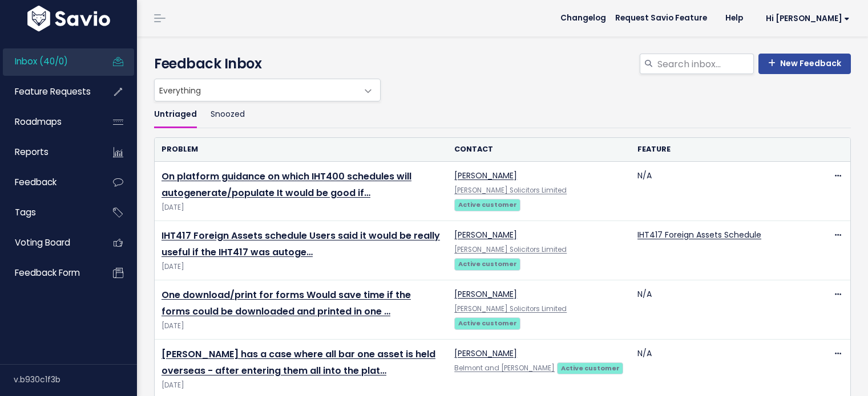 This screenshot has width=868, height=396. What do you see at coordinates (805, 64) in the screenshot?
I see `a: New Feedback` at bounding box center [805, 64].